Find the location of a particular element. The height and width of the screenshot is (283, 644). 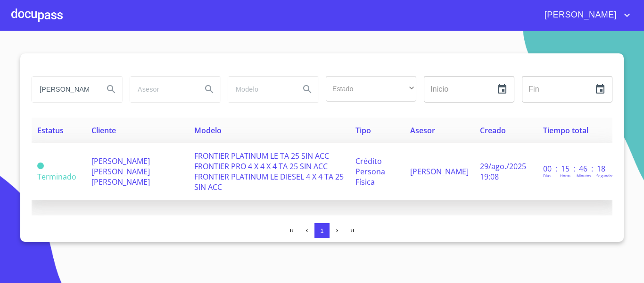

span: Estatus is located at coordinates (51, 130).